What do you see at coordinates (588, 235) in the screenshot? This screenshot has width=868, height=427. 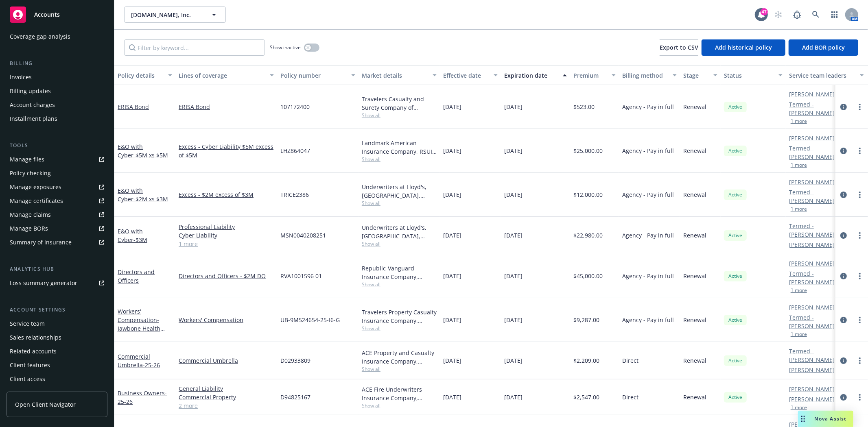 I see `span: $22,980.00` at bounding box center [588, 235].